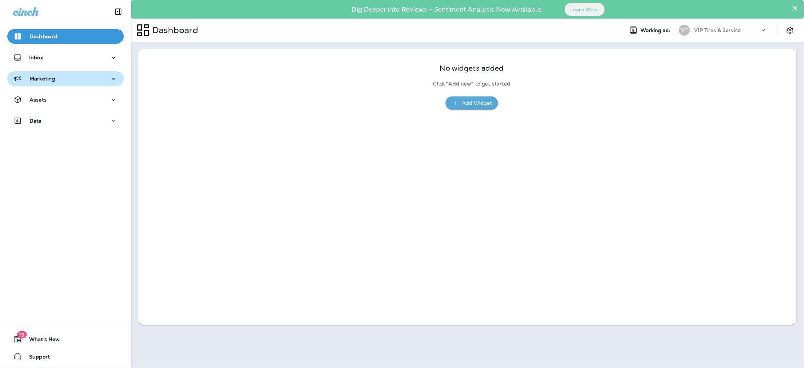 Image resolution: width=804 pixels, height=368 pixels. I want to click on button: Data, so click(66, 121).